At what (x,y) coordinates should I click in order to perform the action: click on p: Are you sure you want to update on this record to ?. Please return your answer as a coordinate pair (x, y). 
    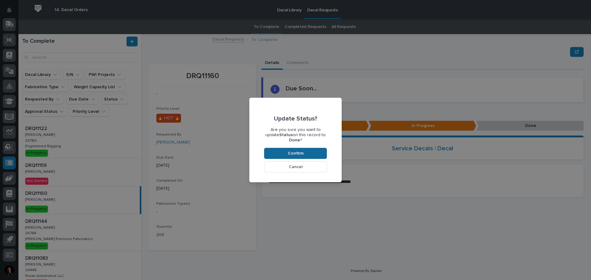
    Looking at the image, I should click on (296, 135).